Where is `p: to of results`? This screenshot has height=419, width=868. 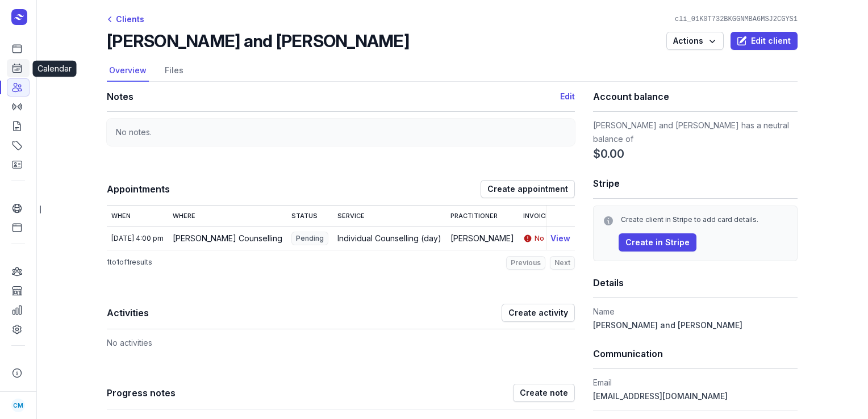
p: to of results is located at coordinates (130, 262).